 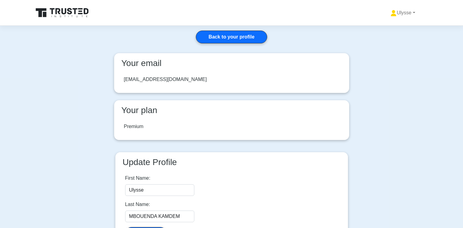 What do you see at coordinates (231, 37) in the screenshot?
I see `a: Back to your profile` at bounding box center [231, 37].